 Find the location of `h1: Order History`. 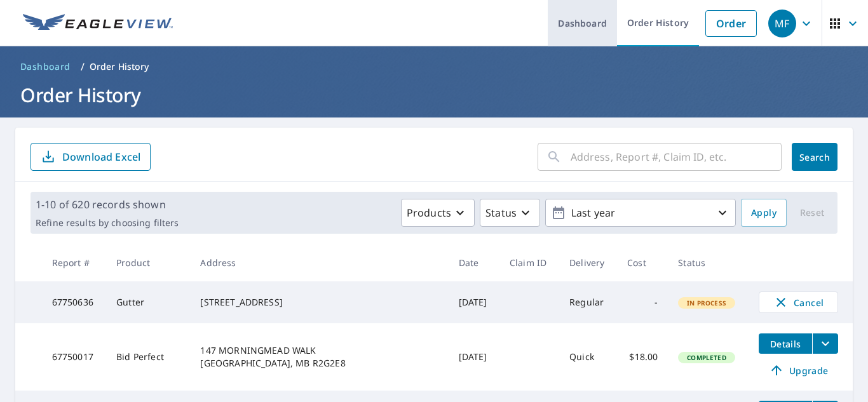

h1: Order History is located at coordinates (434, 95).